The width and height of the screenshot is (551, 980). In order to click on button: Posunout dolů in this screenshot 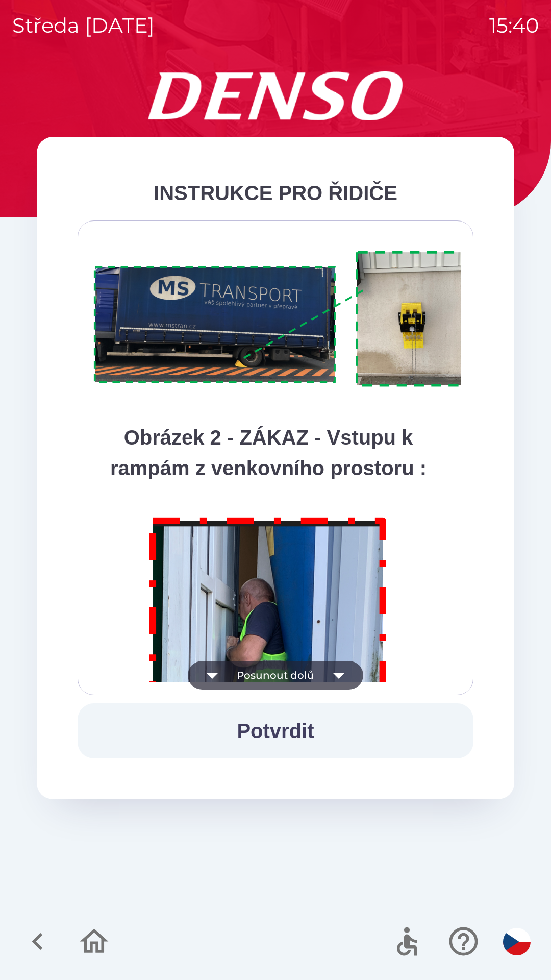, I will do `click(275, 675)`.